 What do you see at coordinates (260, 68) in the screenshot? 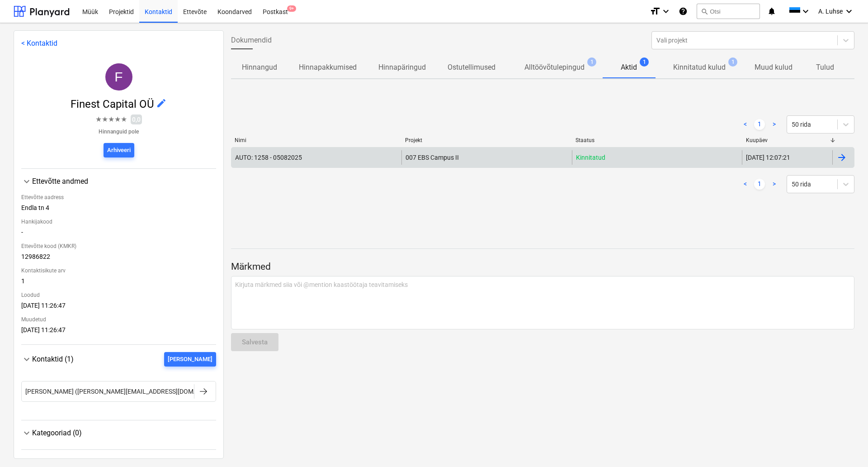
I see `p: Hinnangud` at bounding box center [260, 68].